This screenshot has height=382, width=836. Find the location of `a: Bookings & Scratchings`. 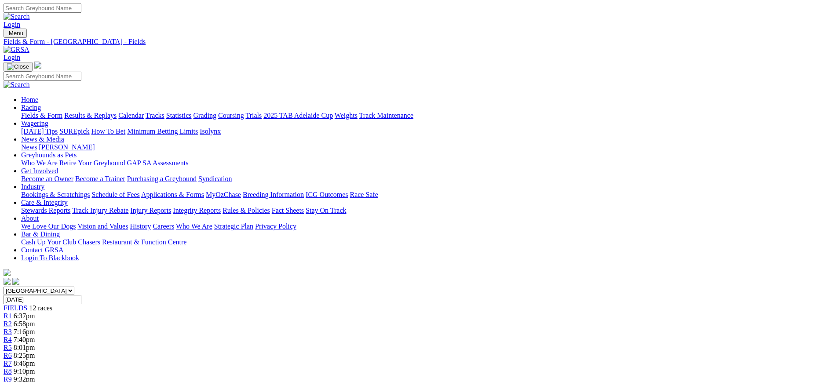

a: Bookings & Scratchings is located at coordinates (55, 194).